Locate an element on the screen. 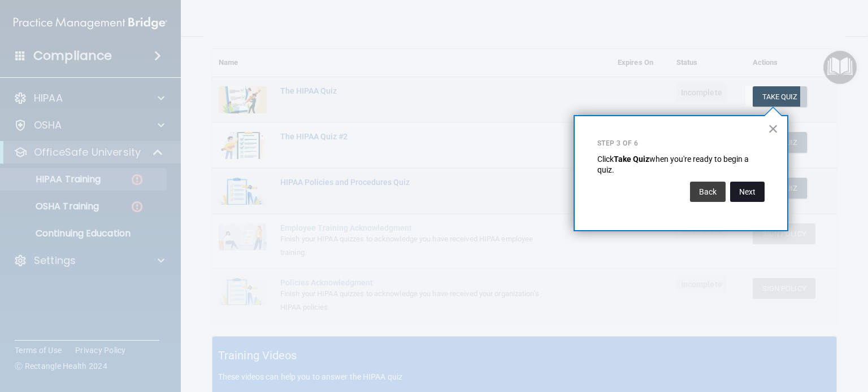 This screenshot has width=868, height=392. span: when you're ready to begin a quiz. is located at coordinates (673, 165).